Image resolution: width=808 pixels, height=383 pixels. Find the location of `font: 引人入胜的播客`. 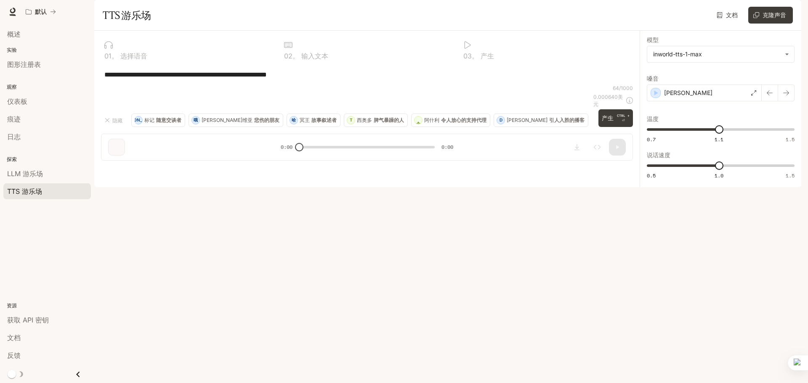

font: 引人入胜的播客 is located at coordinates (567, 120).